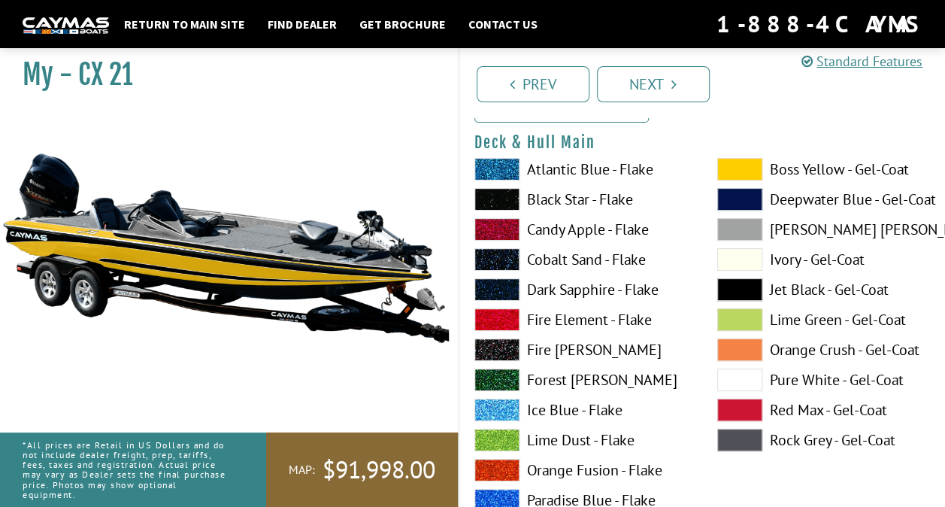  I want to click on a: Next, so click(653, 84).